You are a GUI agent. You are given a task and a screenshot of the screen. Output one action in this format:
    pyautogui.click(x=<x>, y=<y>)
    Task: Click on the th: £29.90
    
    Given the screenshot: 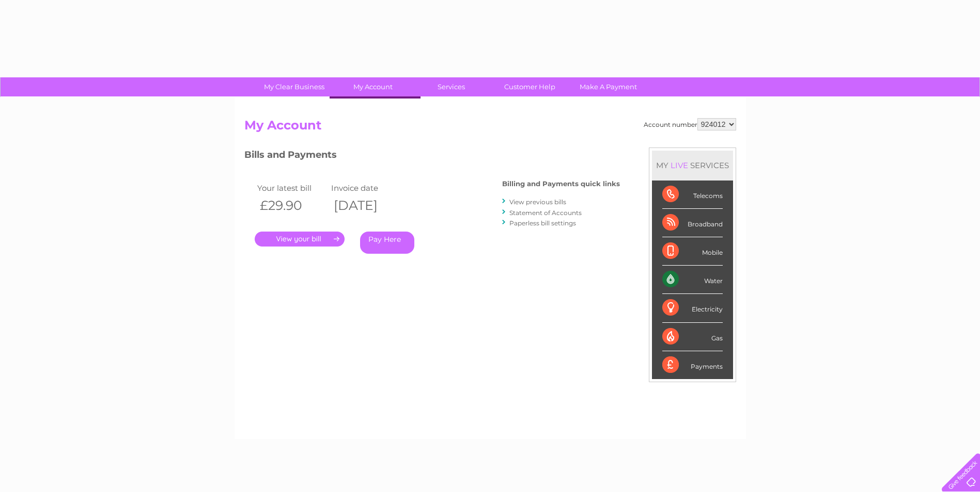 What is the action you would take?
    pyautogui.click(x=292, y=206)
    